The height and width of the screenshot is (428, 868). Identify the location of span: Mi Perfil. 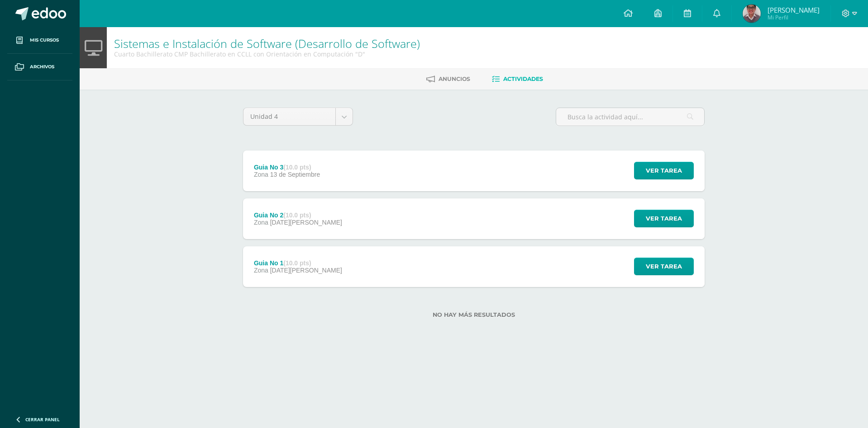
(794, 17).